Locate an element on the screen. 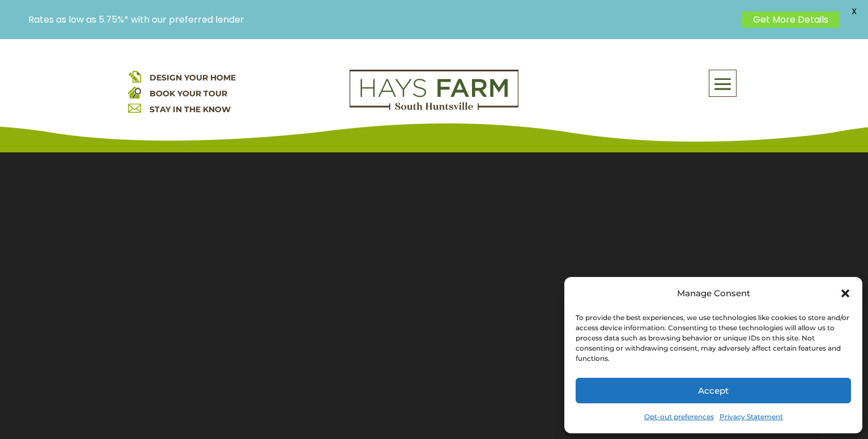 The height and width of the screenshot is (439, 868). a: BOOK YOUR TOUR is located at coordinates (188, 93).